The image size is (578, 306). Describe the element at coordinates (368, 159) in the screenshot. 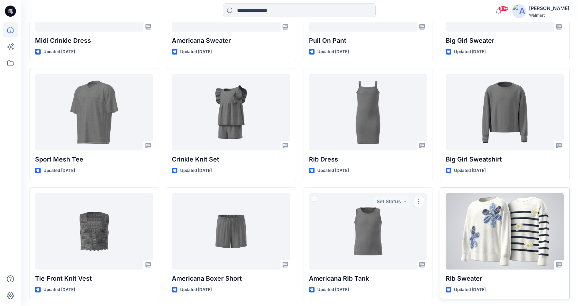

I see `p: Rib Dress` at that location.